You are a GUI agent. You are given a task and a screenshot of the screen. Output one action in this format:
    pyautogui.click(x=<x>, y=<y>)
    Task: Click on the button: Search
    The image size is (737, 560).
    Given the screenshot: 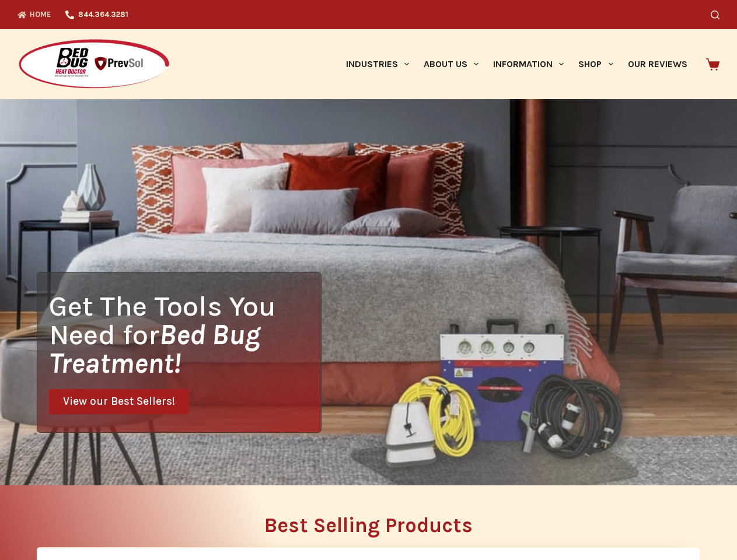 What is the action you would take?
    pyautogui.click(x=715, y=14)
    